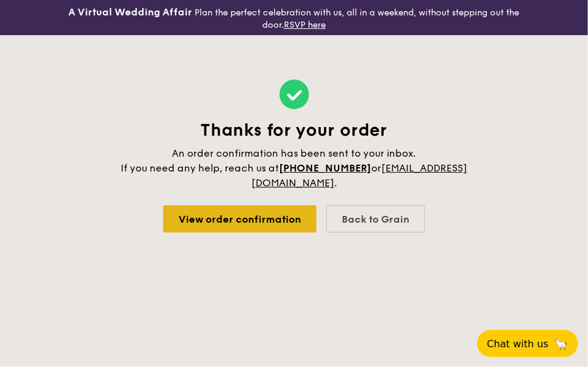 The width and height of the screenshot is (588, 367). Describe the element at coordinates (294, 94) in the screenshot. I see `img: icon-success.f839ccf9.svg` at that location.